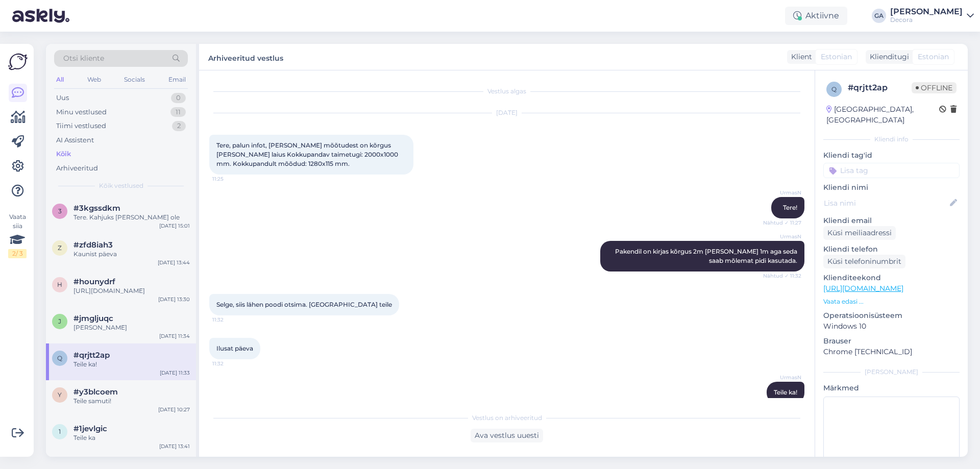 The width and height of the screenshot is (980, 469). I want to click on span: 1, so click(60, 431).